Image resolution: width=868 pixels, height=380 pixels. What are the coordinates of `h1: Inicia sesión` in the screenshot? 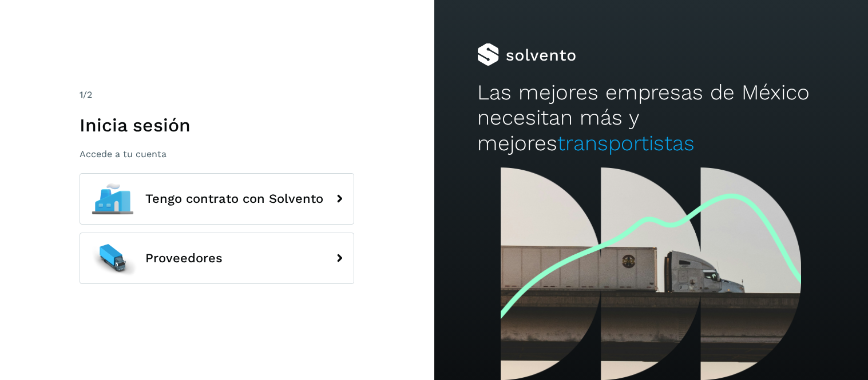 It's located at (217, 125).